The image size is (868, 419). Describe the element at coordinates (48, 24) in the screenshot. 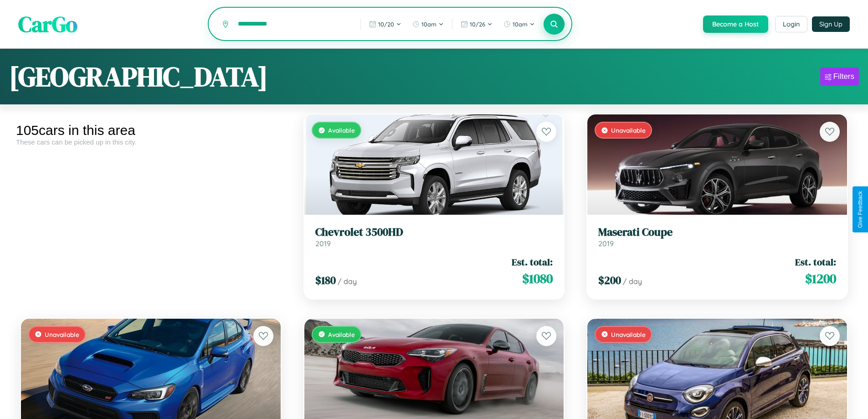

I see `span: CarGo` at that location.